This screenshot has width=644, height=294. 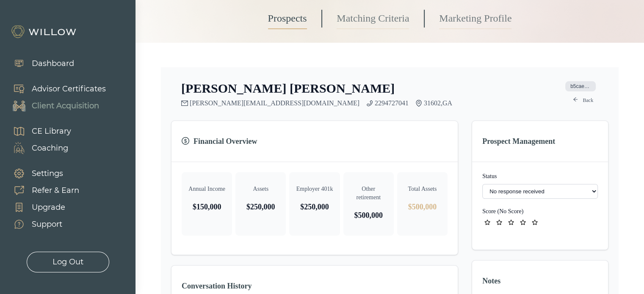 I want to click on span: mail, so click(x=185, y=103).